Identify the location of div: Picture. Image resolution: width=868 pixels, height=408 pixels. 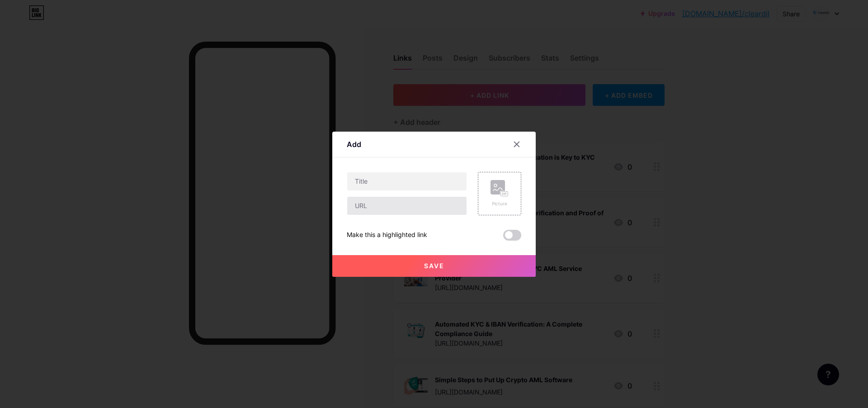
(499, 204).